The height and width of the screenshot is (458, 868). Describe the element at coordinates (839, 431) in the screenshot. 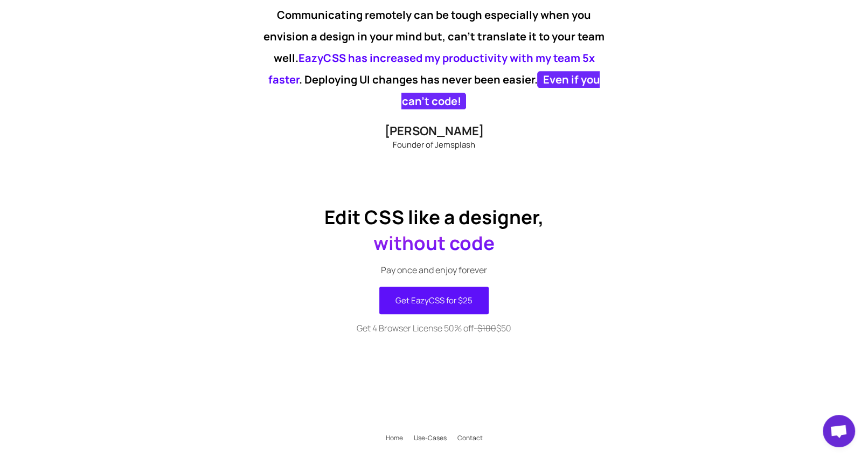

I see `a: Ouvrir le chat` at that location.